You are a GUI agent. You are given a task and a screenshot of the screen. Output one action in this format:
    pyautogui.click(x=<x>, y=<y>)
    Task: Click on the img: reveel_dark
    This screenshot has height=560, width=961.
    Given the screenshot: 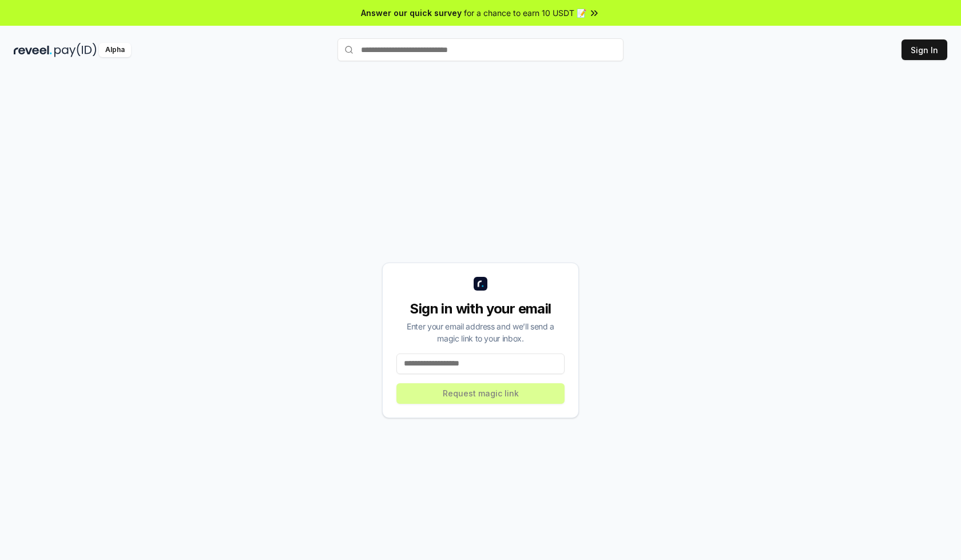 What is the action you would take?
    pyautogui.click(x=33, y=50)
    